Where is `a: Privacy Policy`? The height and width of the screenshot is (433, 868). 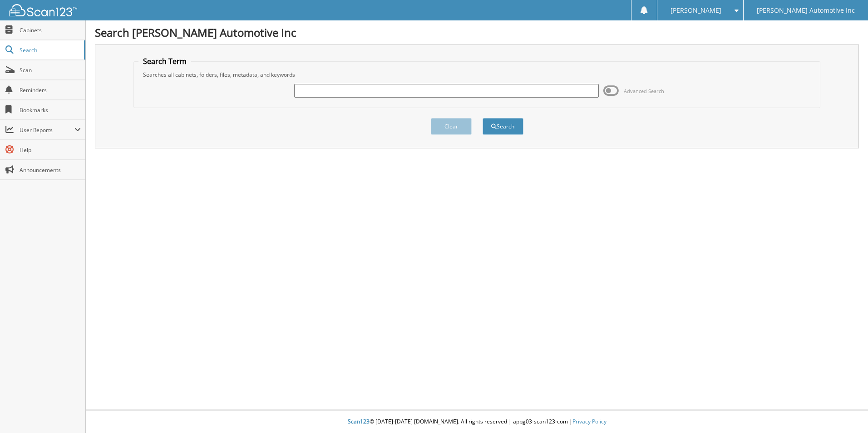 a: Privacy Policy is located at coordinates (589, 421).